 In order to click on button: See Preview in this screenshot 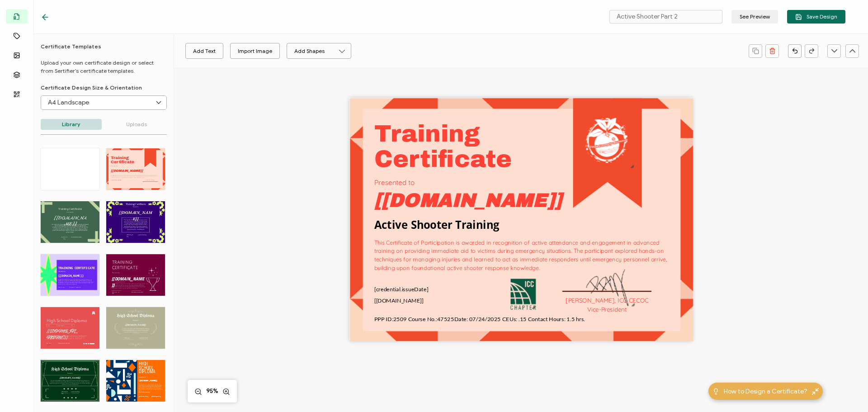, I will do `click(755, 16)`.